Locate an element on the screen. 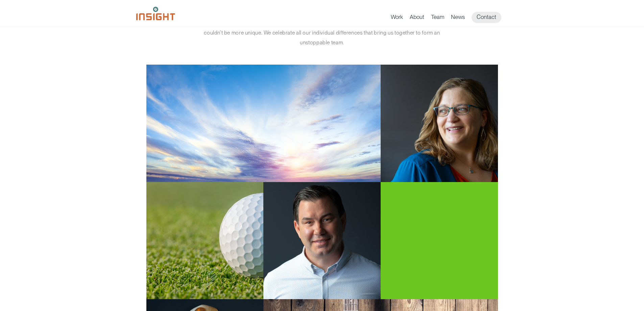 This screenshot has height=311, width=644. img: Roger Nolan is located at coordinates (322, 240).